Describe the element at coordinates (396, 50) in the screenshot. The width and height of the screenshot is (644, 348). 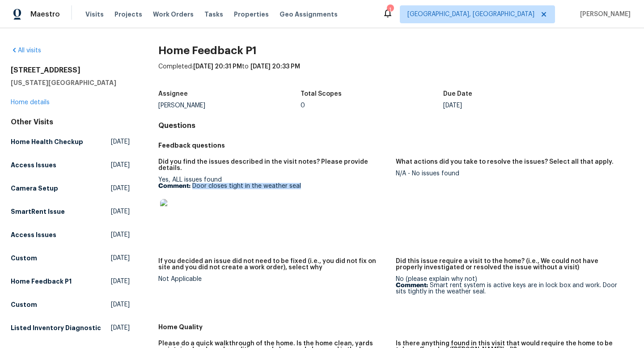
I see `h2: Home Feedback P1` at that location.